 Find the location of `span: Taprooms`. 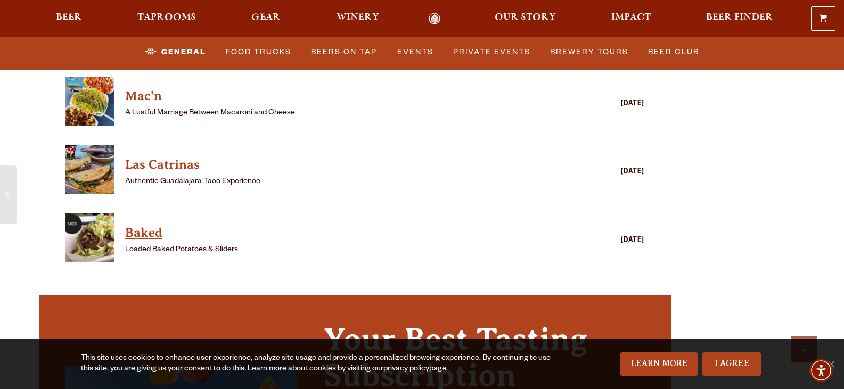

span: Taprooms is located at coordinates (167, 18).